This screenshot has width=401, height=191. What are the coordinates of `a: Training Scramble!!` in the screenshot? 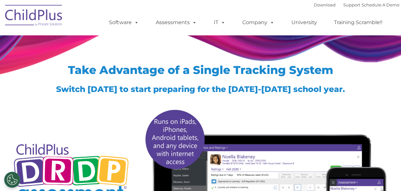 It's located at (358, 22).